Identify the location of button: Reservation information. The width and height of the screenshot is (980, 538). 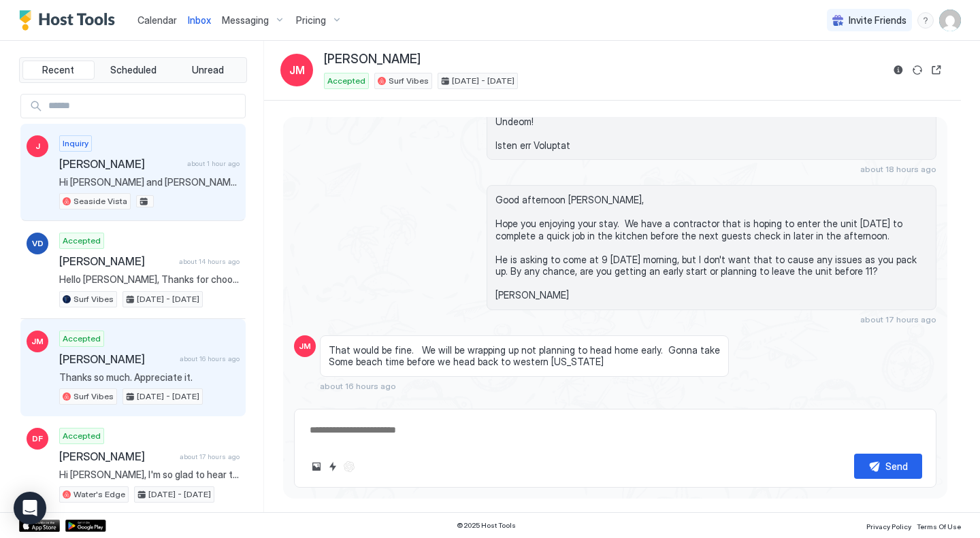
(898, 70).